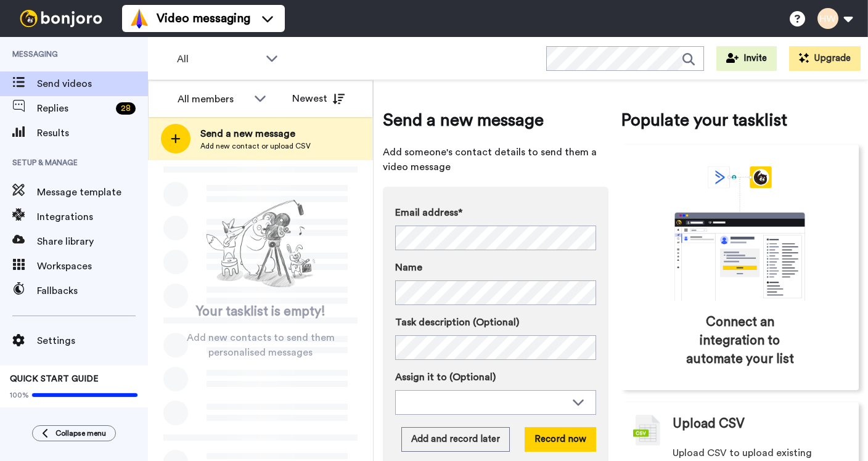  Describe the element at coordinates (74, 433) in the screenshot. I see `button: Collapse menu` at that location.